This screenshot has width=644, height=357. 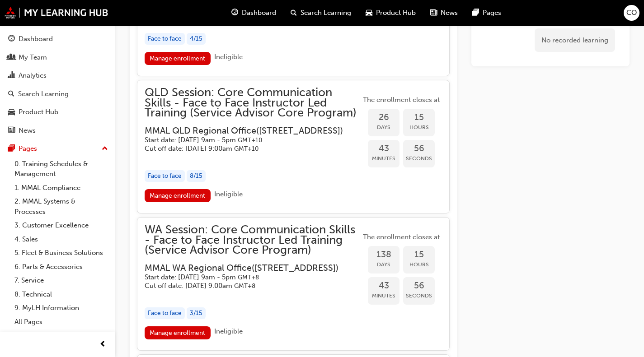 What do you see at coordinates (253, 240) in the screenshot?
I see `span: WA Session: Core Communication Skills - Face to Face Instructor Led Training (Service Advisor Cor...` at bounding box center [253, 240].